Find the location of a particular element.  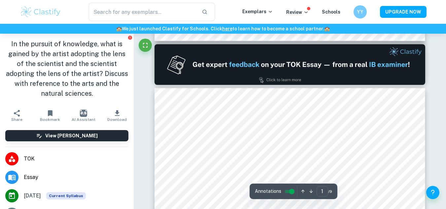

span: Bookmark is located at coordinates (50, 119).